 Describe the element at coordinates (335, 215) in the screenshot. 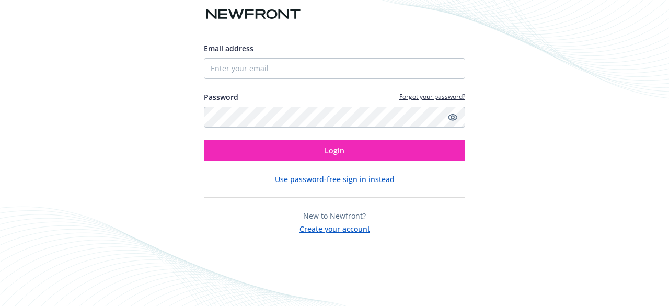

I see `span: New to Newfront?` at that location.